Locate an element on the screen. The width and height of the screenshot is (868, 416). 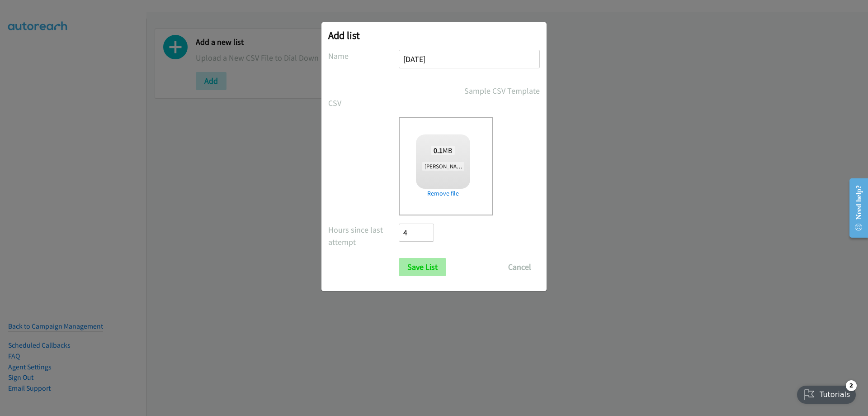
h2: Add list is located at coordinates (434, 35).